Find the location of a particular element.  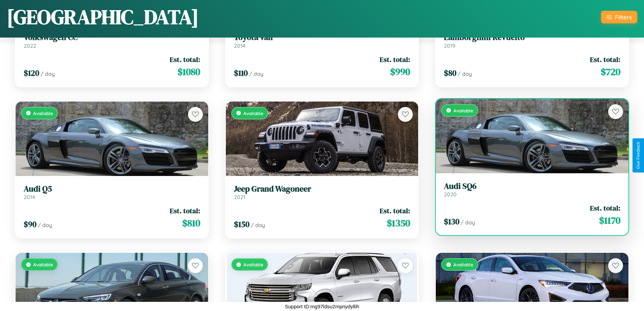

div: Give Feedback is located at coordinates (638, 156).